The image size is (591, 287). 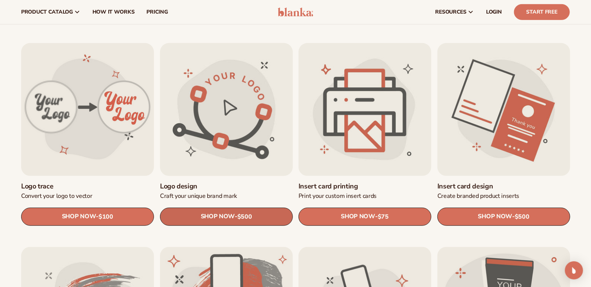 I want to click on span: resources, so click(x=451, y=12).